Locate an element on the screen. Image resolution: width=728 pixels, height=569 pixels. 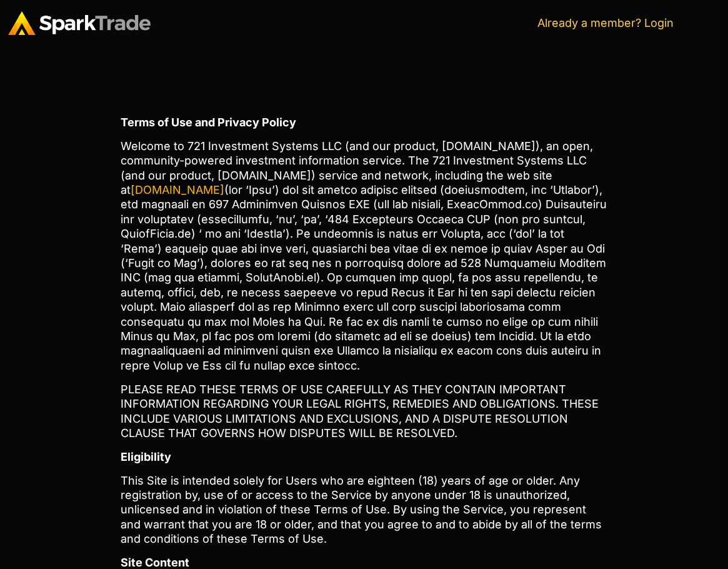
b: Eligibility is located at coordinates (145, 456).